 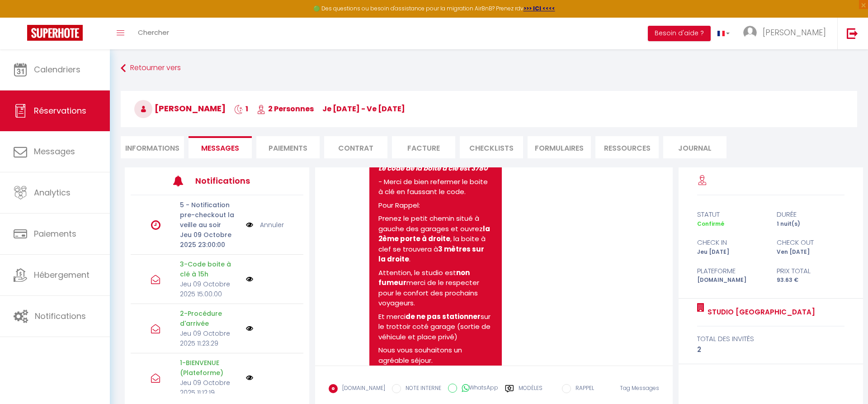 What do you see at coordinates (152, 147) in the screenshot?
I see `li: Informations` at bounding box center [152, 147].